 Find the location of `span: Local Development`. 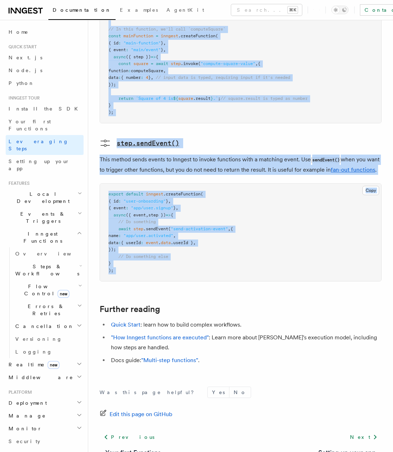

span: Local Development is located at coordinates (42, 198).